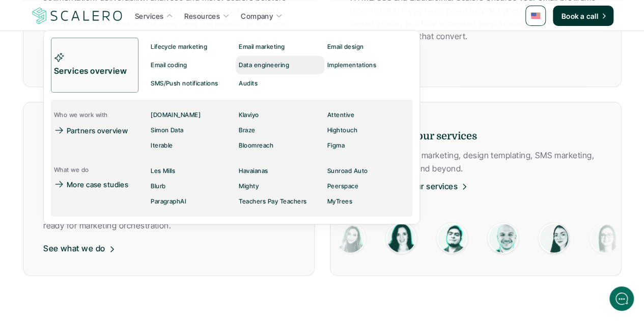 The width and height of the screenshot is (644, 321). What do you see at coordinates (352, 65) in the screenshot?
I see `p: Implementations` at bounding box center [352, 65].